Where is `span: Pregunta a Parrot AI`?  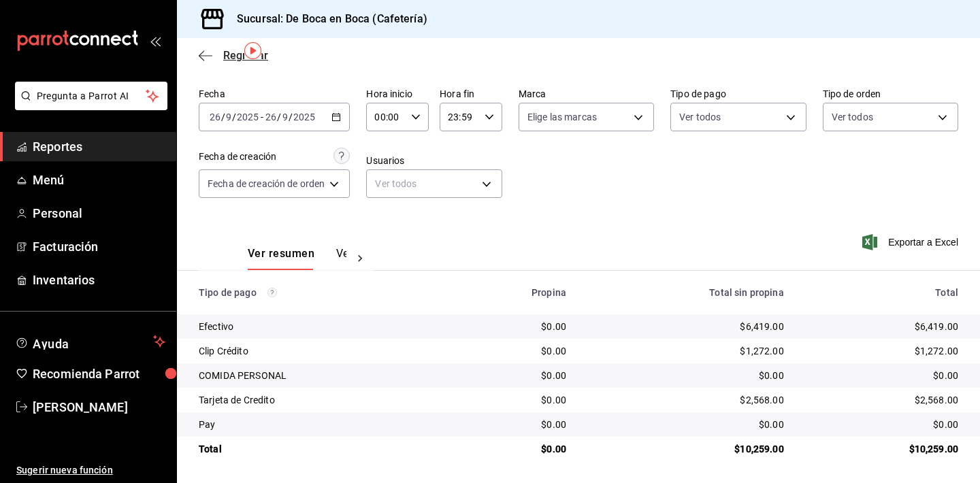 span: Pregunta a Parrot AI is located at coordinates (91, 96).